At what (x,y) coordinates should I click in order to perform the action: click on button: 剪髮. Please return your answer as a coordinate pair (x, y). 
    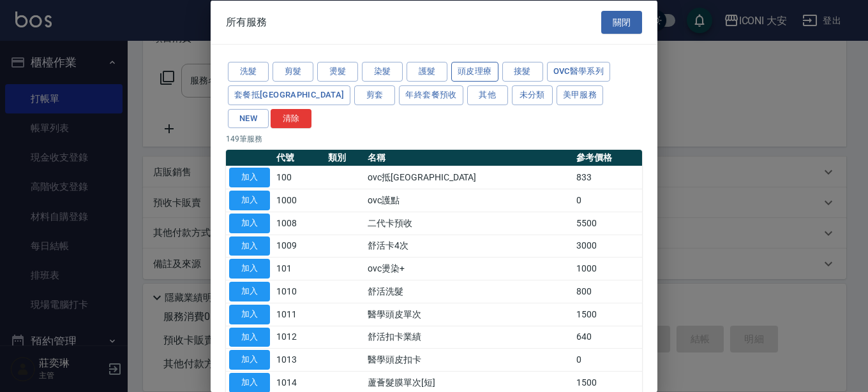
    Looking at the image, I should click on (293, 72).